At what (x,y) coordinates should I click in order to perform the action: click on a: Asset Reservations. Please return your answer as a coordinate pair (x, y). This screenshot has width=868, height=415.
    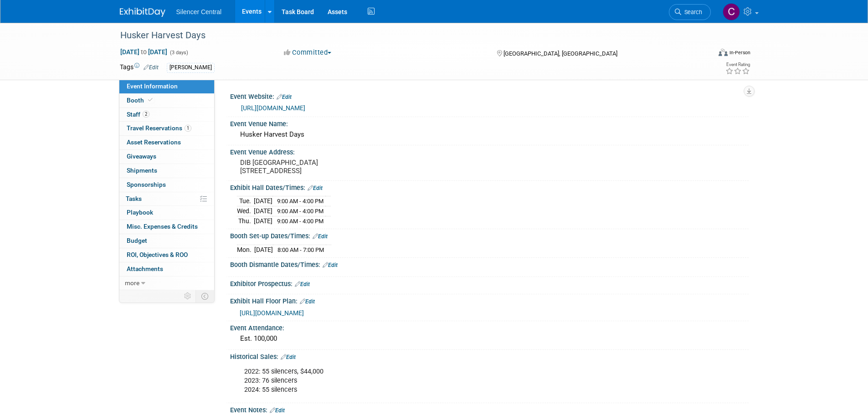
    Looking at the image, I should click on (167, 143).